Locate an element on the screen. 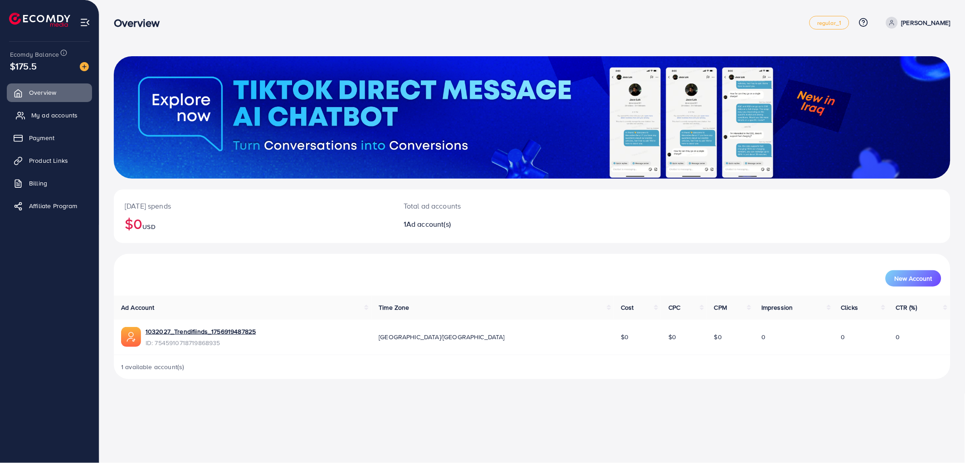 The height and width of the screenshot is (463, 965). span: USD is located at coordinates (149, 227).